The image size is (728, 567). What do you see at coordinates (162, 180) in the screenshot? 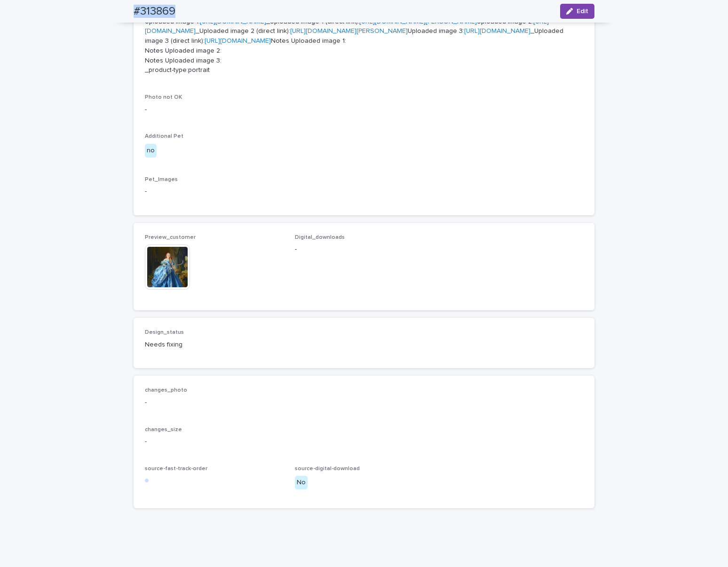
I see `span: Pet_Images` at bounding box center [162, 180].